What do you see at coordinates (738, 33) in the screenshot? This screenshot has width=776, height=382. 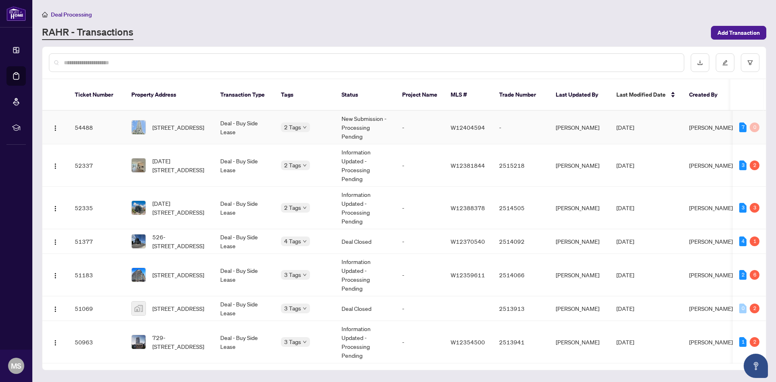 I see `button: Add Transaction` at bounding box center [738, 33].